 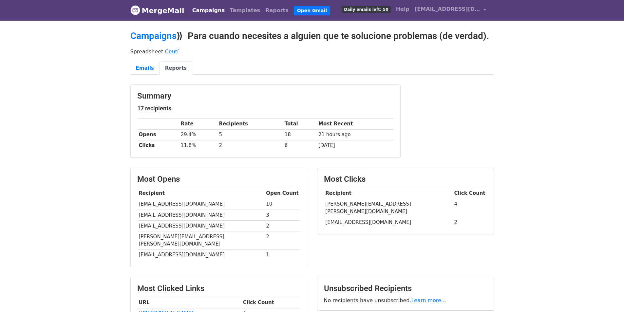 I want to click on a: Ceutí, so click(x=172, y=51).